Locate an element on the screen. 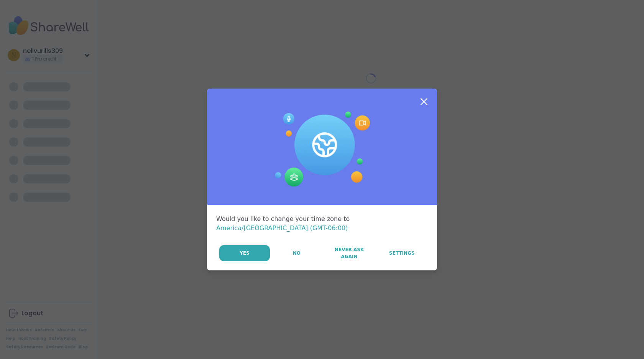 The image size is (644, 359). a: Settings is located at coordinates (401, 253).